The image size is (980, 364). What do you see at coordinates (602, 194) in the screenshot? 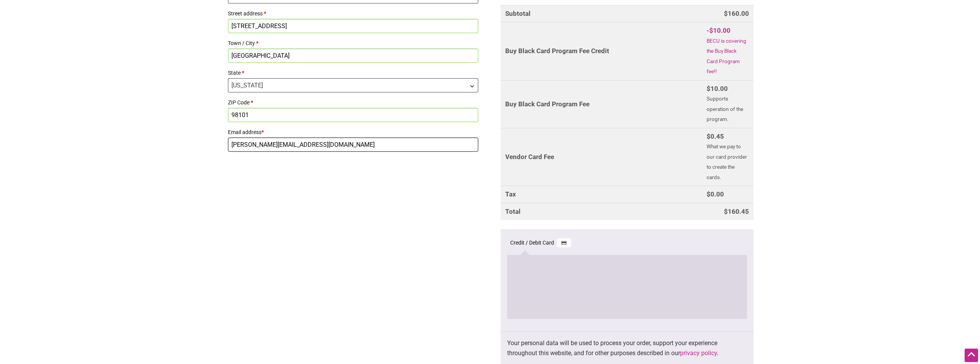
I see `th: Tax` at bounding box center [602, 194].